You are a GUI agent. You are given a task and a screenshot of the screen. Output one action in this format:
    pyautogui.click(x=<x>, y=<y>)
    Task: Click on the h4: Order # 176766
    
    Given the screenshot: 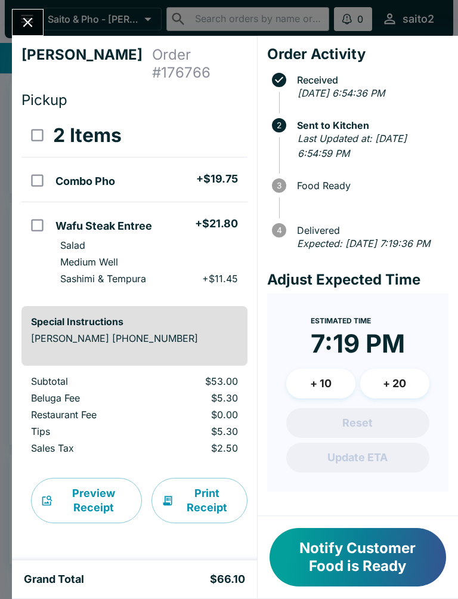 What is the action you would take?
    pyautogui.click(x=200, y=64)
    